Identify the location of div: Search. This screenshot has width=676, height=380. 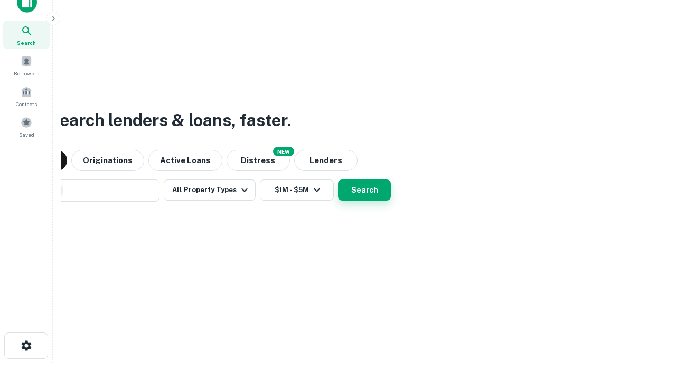
(26, 35).